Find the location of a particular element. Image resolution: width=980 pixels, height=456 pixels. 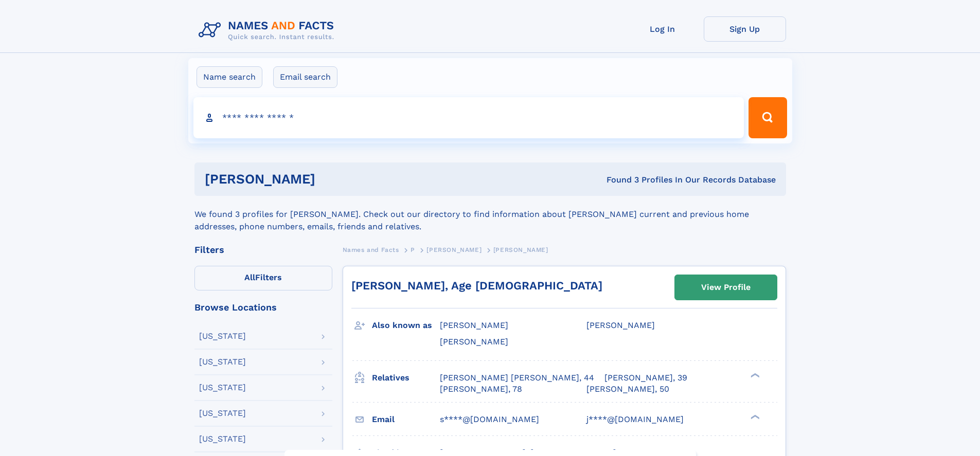

label: Filters is located at coordinates (263, 279).